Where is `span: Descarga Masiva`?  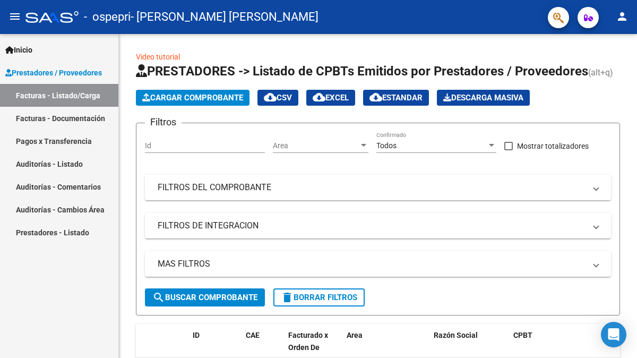
span: Descarga Masiva is located at coordinates (483, 98).